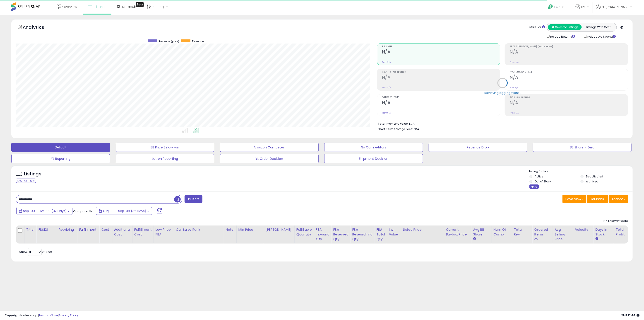 Image resolution: width=644 pixels, height=320 pixels. What do you see at coordinates (143, 232) in the screenshot?
I see `div: Fulfillment Cost` at bounding box center [143, 232].